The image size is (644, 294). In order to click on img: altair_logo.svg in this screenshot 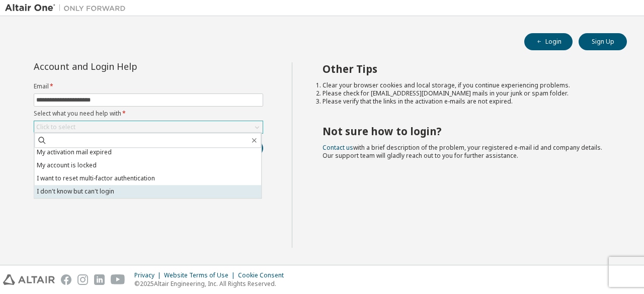, I will do `click(28, 280)`.